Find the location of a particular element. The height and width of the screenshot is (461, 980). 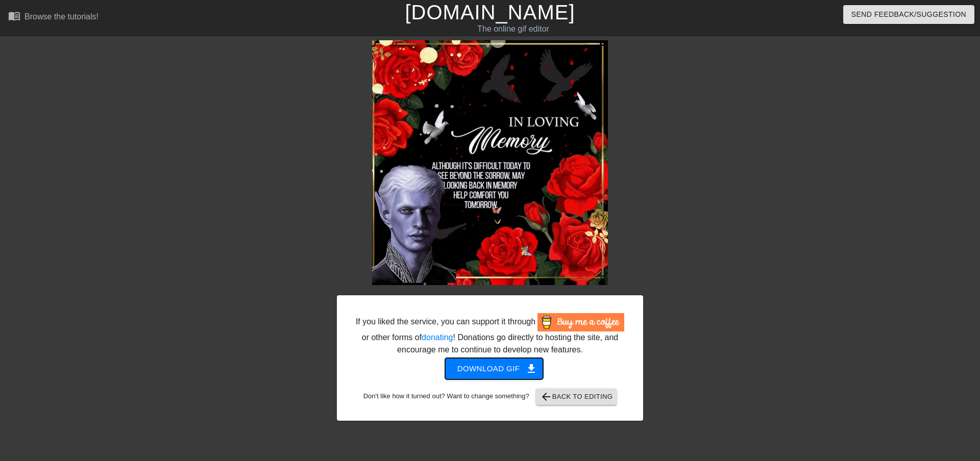

a: Browse the tutorials! is located at coordinates (53, 17).